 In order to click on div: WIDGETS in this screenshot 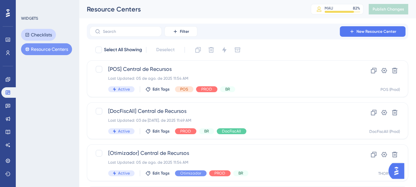, I will do `click(30, 18)`.